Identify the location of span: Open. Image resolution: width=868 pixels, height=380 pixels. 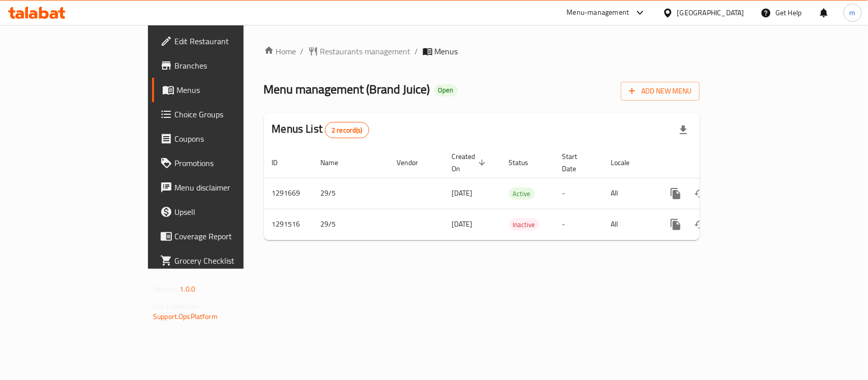
(446, 90).